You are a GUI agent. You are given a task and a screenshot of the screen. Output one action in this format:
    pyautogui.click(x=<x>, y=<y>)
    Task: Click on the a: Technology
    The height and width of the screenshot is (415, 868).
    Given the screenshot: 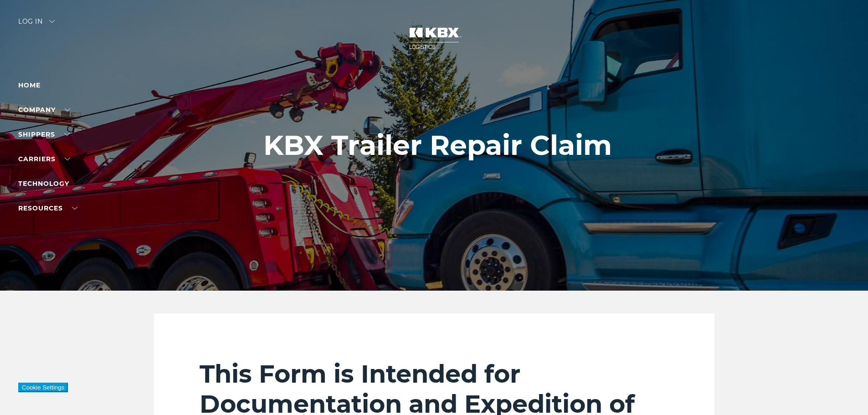 What is the action you would take?
    pyautogui.click(x=44, y=184)
    